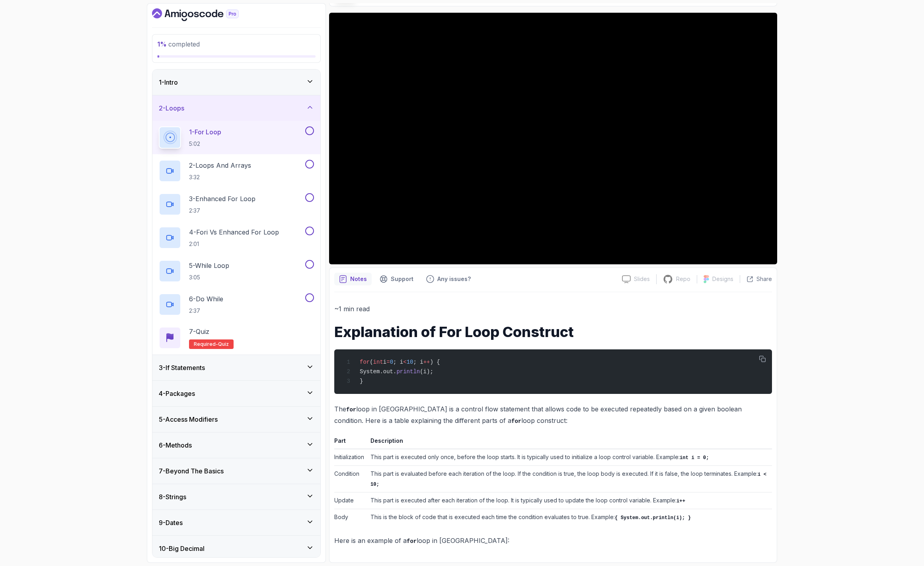 Image resolution: width=924 pixels, height=566 pixels. I want to click on code: { System.out.println(i); }, so click(652, 518).